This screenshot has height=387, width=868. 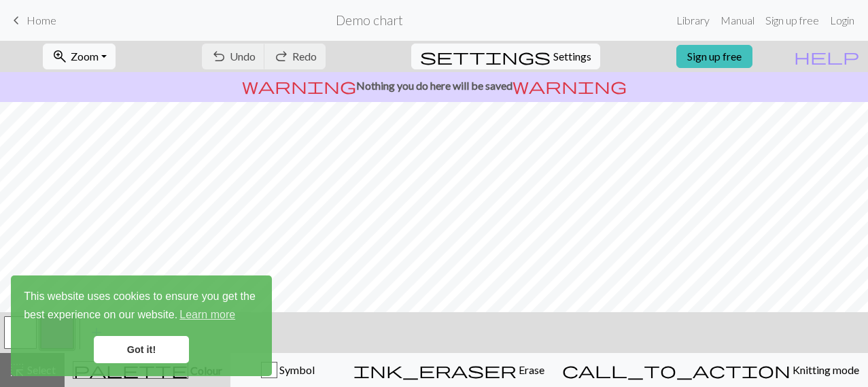 I want to click on a: Manual, so click(x=737, y=20).